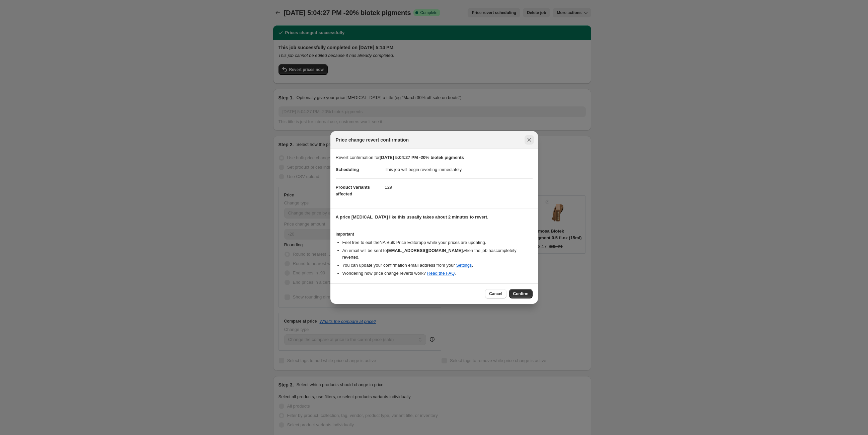  What do you see at coordinates (458, 170) in the screenshot?
I see `dd: This job will begin reverting immediately.` at bounding box center [458, 170].